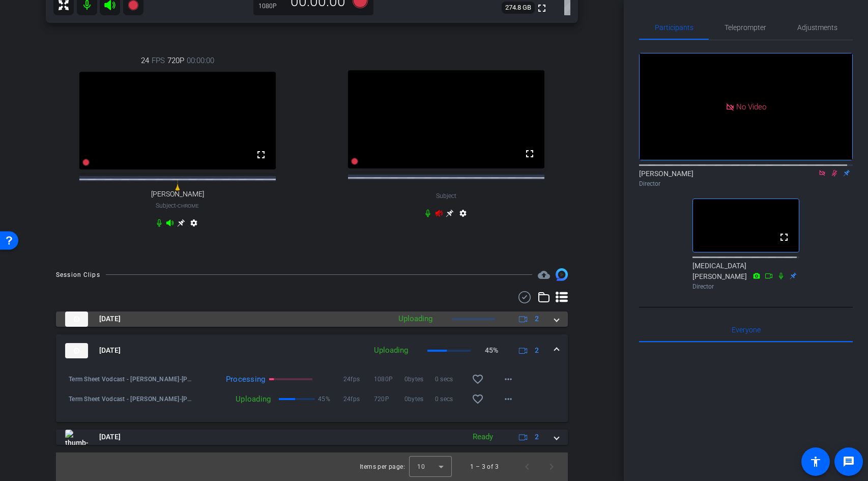 The width and height of the screenshot is (868, 481). What do you see at coordinates (158, 60) in the screenshot?
I see `span: FPS` at bounding box center [158, 60].